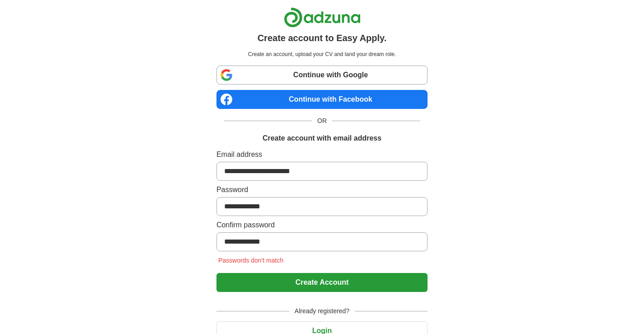 This screenshot has height=334, width=644. I want to click on span: Passwords don't match, so click(251, 260).